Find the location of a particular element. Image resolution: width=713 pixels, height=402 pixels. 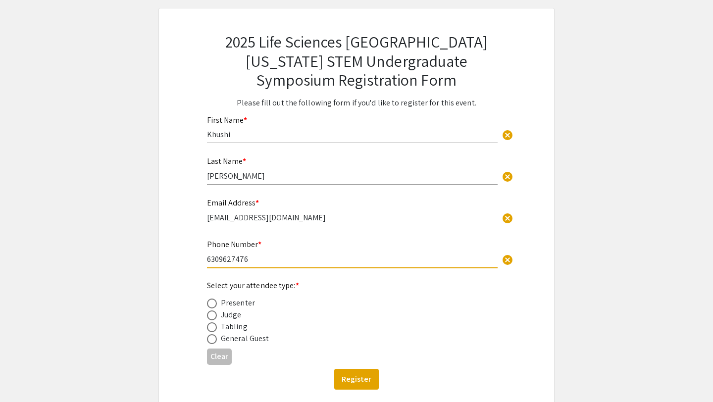

div: General Guest is located at coordinates (245, 339).